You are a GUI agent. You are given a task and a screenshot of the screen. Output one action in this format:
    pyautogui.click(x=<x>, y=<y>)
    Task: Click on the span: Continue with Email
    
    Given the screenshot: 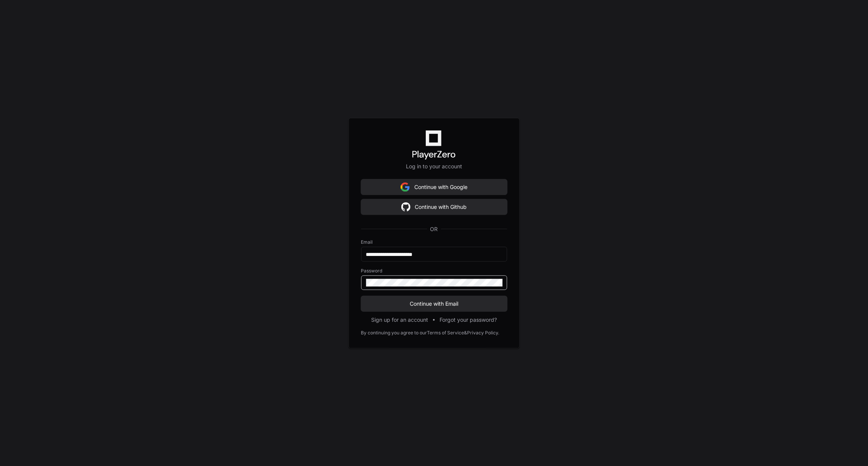 What is the action you would take?
    pyautogui.click(x=434, y=304)
    